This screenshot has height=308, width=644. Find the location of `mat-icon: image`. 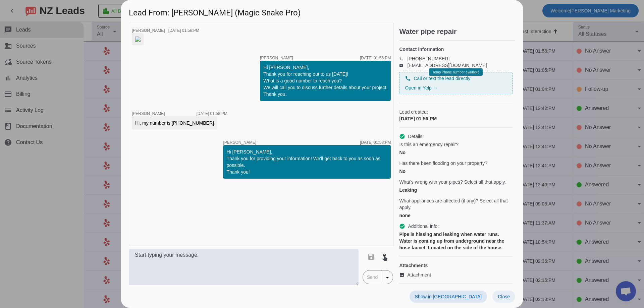

mat-icon: image is located at coordinates (403, 275).